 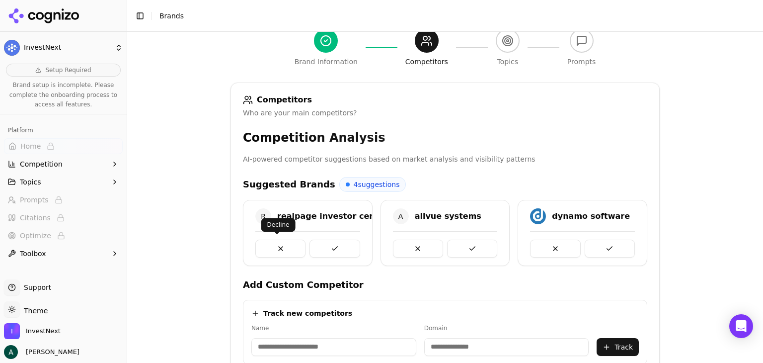 I want to click on button: Topics, so click(x=63, y=182).